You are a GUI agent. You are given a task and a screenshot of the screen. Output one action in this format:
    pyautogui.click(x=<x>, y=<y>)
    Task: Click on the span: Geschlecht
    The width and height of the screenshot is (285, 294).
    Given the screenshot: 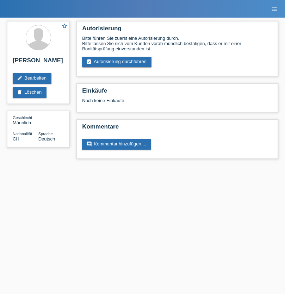 What is the action you would take?
    pyautogui.click(x=22, y=118)
    